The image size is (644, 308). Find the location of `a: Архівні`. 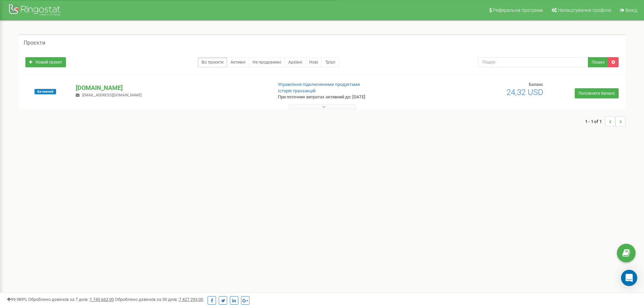

a: Архівні is located at coordinates (295, 62).